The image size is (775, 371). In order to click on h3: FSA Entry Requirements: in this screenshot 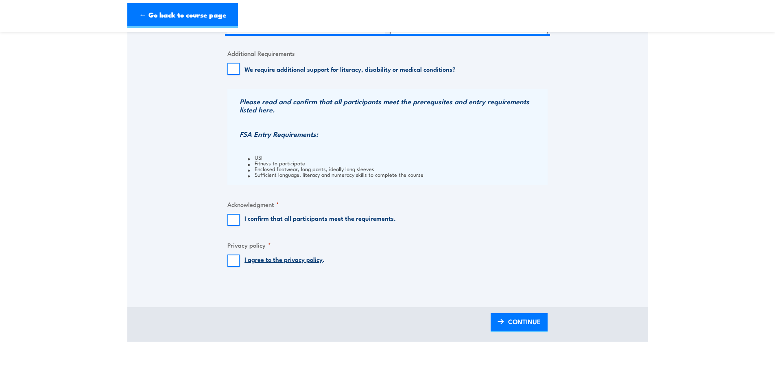, I will do `click(393, 134)`.